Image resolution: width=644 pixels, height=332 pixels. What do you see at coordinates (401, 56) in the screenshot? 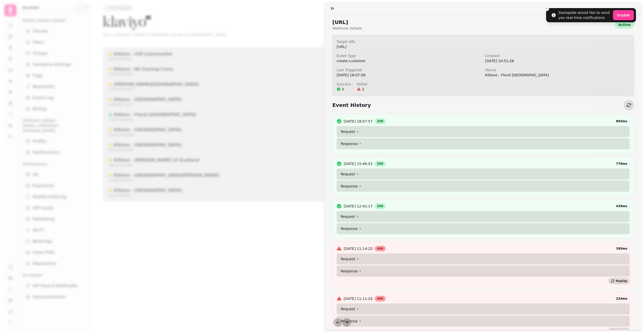
I see `p: Event Type` at bounding box center [401, 56].